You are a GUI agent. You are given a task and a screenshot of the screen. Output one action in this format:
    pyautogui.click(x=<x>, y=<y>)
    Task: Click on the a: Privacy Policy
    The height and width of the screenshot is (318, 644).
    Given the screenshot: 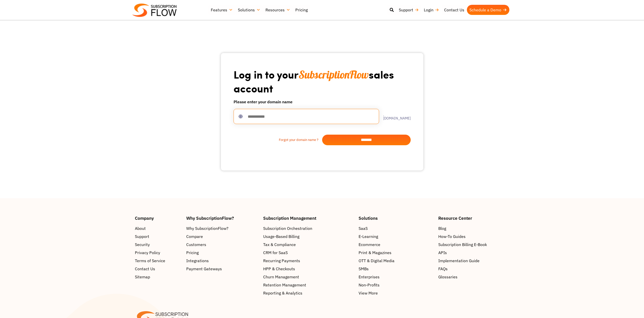 What is the action you would take?
    pyautogui.click(x=158, y=253)
    